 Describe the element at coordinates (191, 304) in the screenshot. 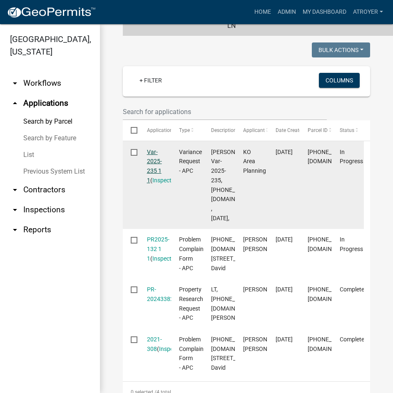

I see `span: Property Research Request - APC` at that location.